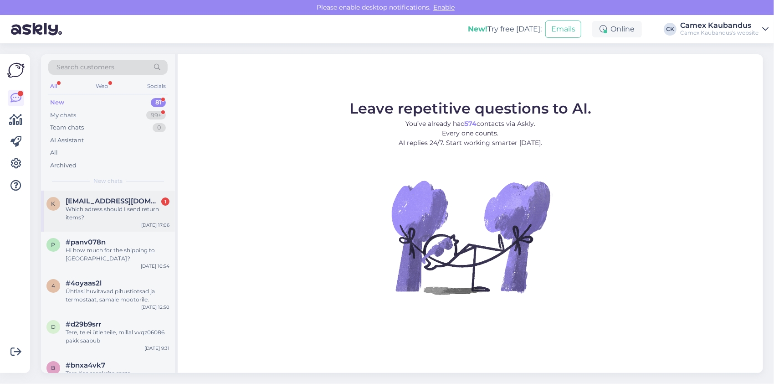  What do you see at coordinates (118, 213) in the screenshot?
I see `div: Which adress should I send return items?` at bounding box center [118, 213].